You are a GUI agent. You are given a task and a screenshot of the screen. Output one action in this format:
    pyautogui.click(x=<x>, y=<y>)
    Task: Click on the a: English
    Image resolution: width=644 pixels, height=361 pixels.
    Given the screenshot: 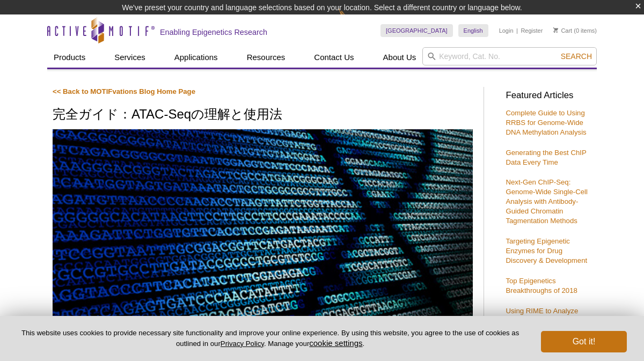 What is the action you would take?
    pyautogui.click(x=473, y=31)
    